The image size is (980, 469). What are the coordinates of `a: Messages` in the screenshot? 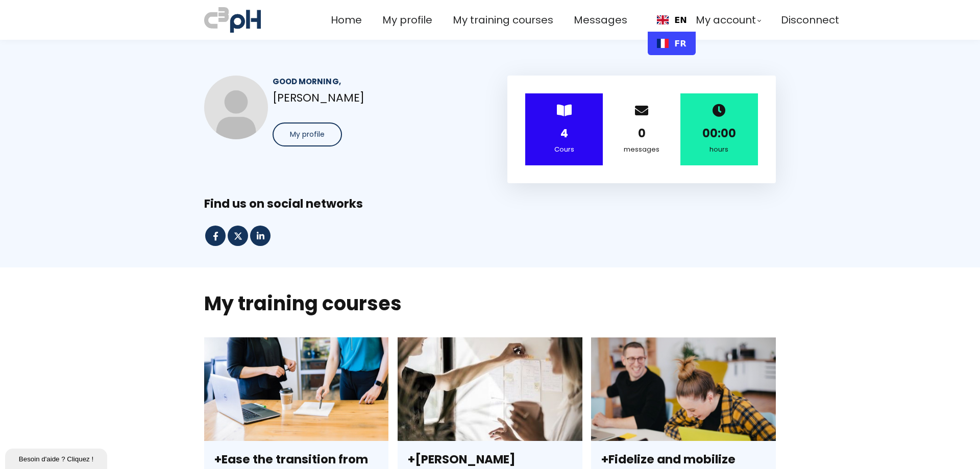 It's located at (600, 20).